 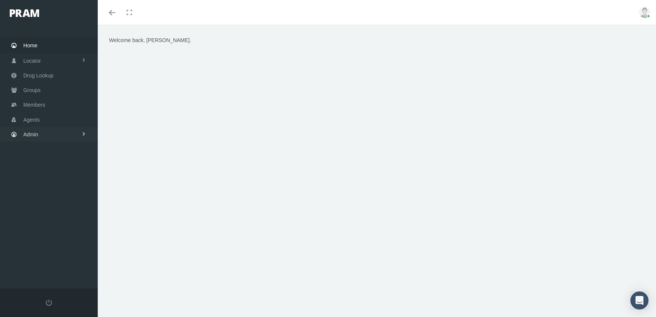 What do you see at coordinates (30, 46) in the screenshot?
I see `span: Home` at bounding box center [30, 46].